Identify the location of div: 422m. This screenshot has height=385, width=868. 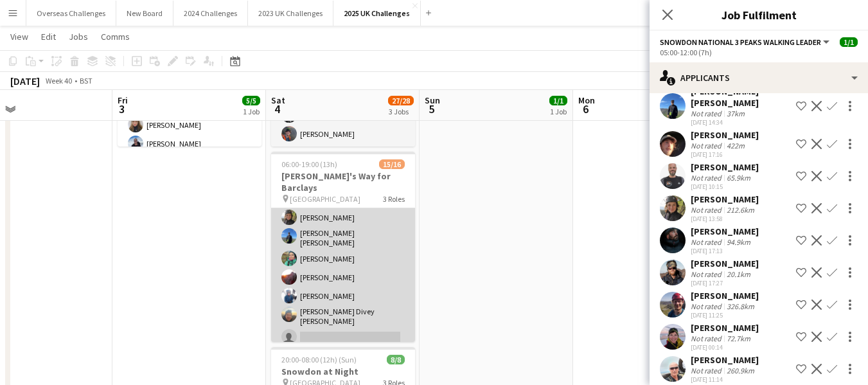
(736, 145).